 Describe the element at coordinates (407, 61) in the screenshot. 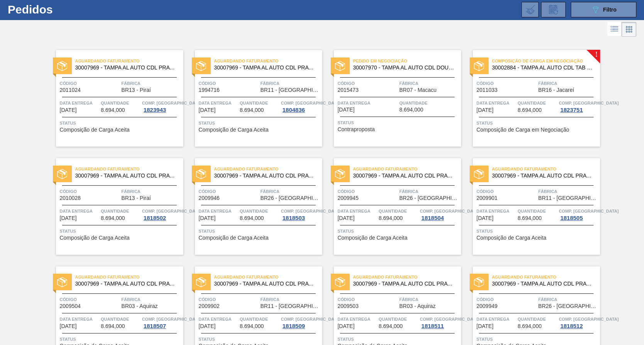

I see `span: Pedido em Negociação` at that location.